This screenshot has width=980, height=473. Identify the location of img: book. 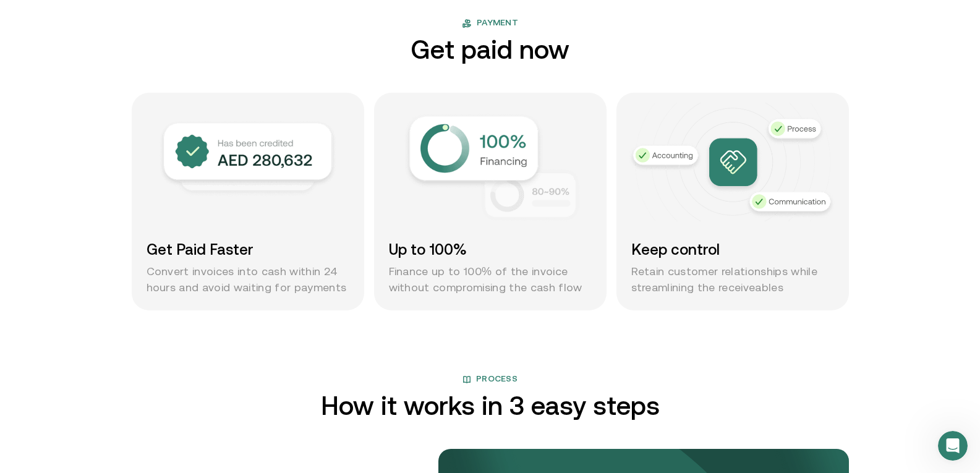
(467, 380).